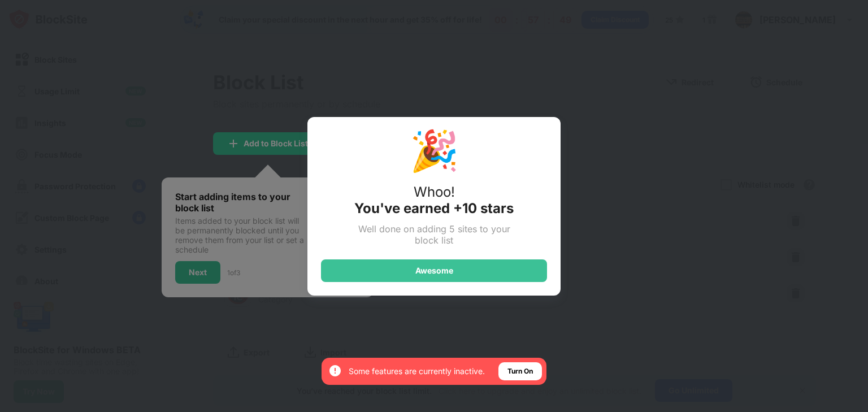  Describe the element at coordinates (335, 371) in the screenshot. I see `img: error-circle-white.svg` at that location.